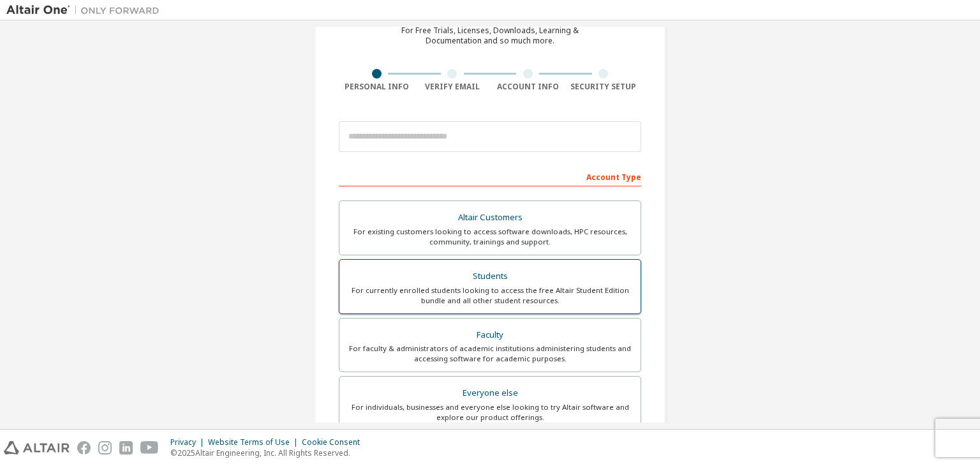 This screenshot has height=466, width=980. Describe the element at coordinates (603, 86) in the screenshot. I see `div: Security Setup` at that location.